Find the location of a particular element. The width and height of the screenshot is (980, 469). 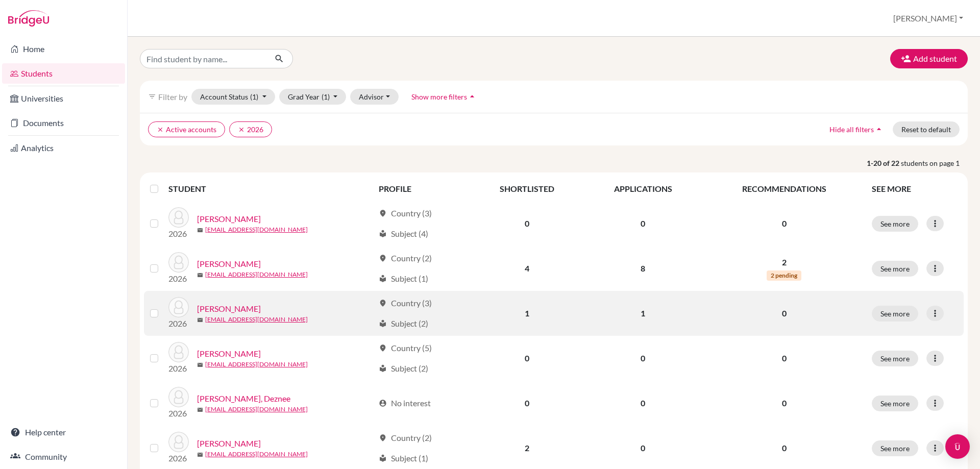

span: account_circle is located at coordinates (383, 403).